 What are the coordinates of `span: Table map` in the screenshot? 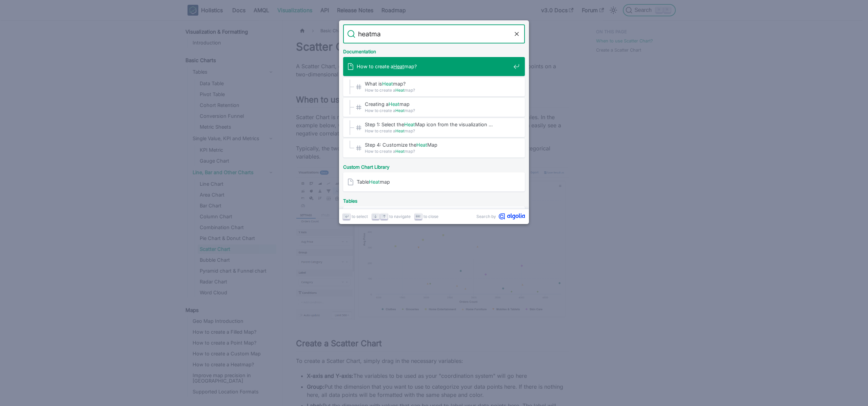 It's located at (434, 182).